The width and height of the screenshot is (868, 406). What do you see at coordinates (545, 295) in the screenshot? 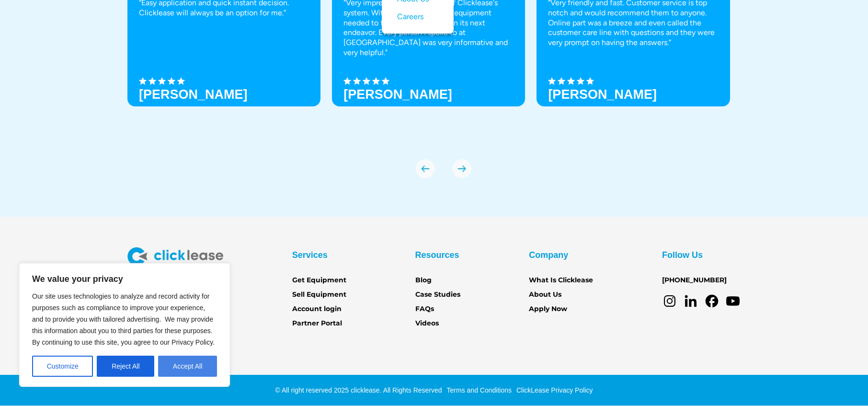
I see `a: About Us` at bounding box center [545, 295].